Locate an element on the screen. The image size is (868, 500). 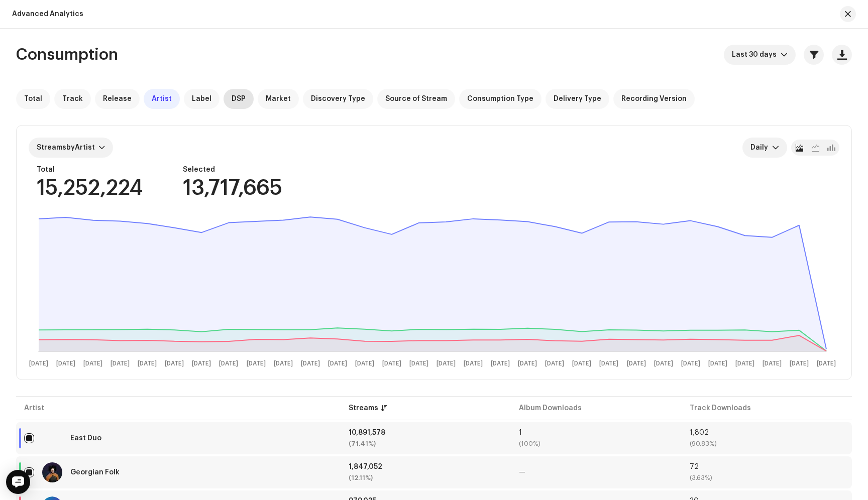
div: (12.11%) is located at coordinates (426, 478).